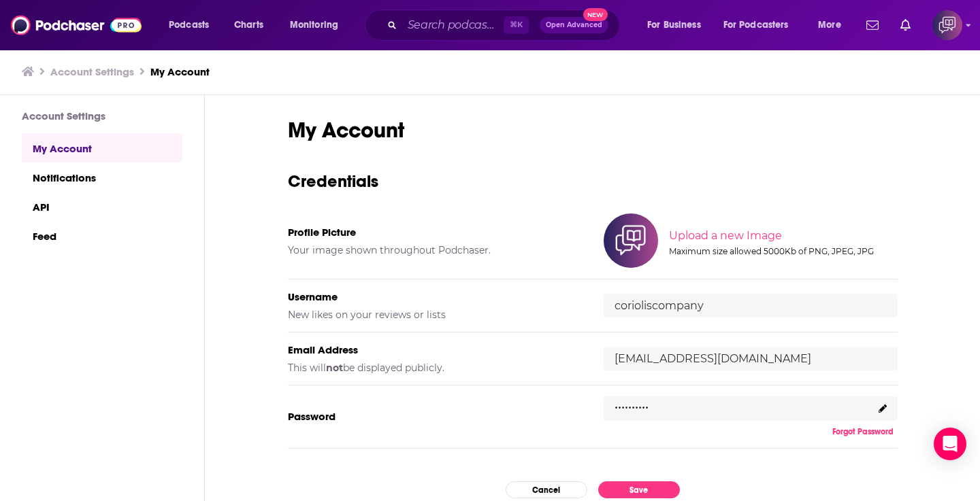 This screenshot has width=980, height=501. I want to click on a: Charts, so click(248, 26).